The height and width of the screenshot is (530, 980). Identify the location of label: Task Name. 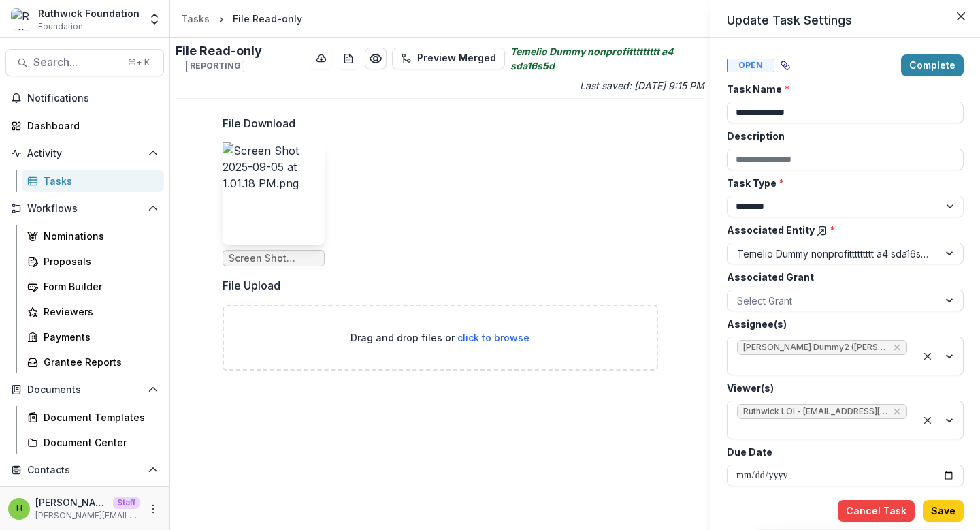
(841, 88).